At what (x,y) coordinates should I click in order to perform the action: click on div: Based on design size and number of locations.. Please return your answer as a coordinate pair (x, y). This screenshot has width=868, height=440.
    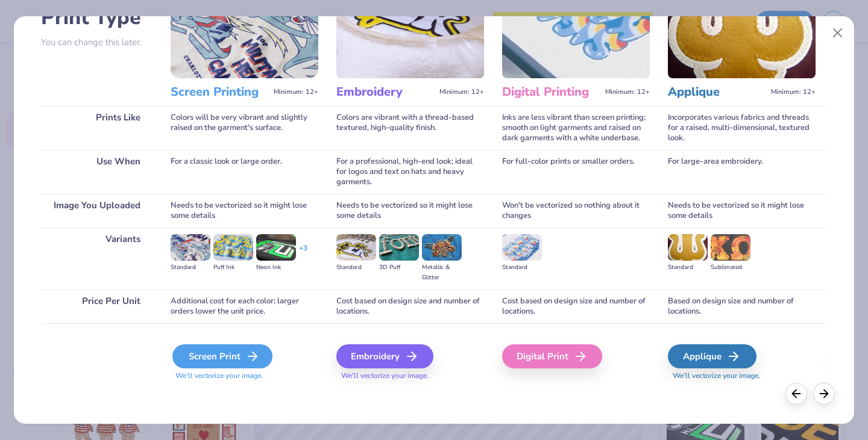
    Looking at the image, I should click on (741, 306).